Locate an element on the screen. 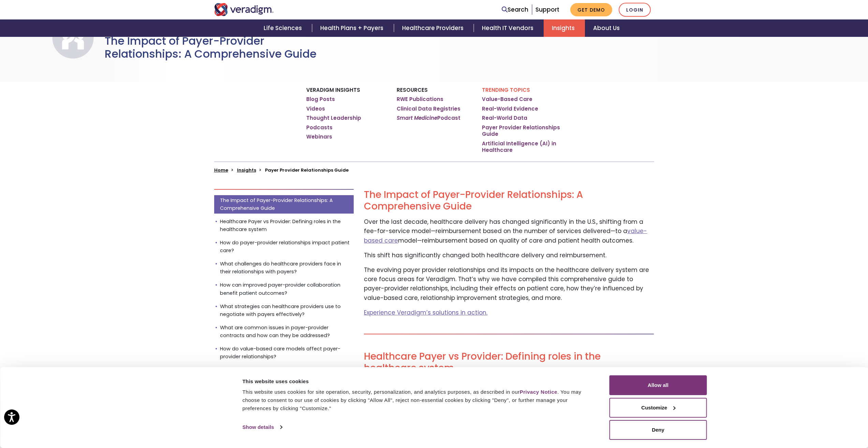  a: Real-World Evidence is located at coordinates (510, 109).